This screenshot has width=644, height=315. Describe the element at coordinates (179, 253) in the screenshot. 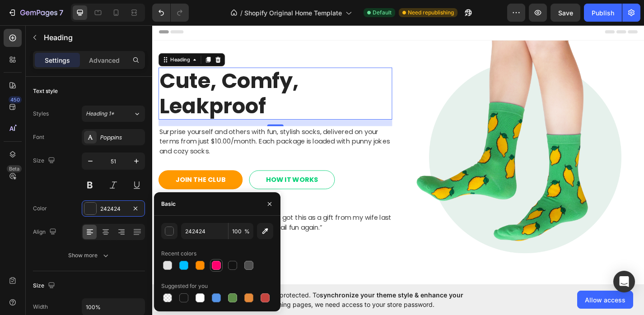

I see `div: Recent colors` at that location.